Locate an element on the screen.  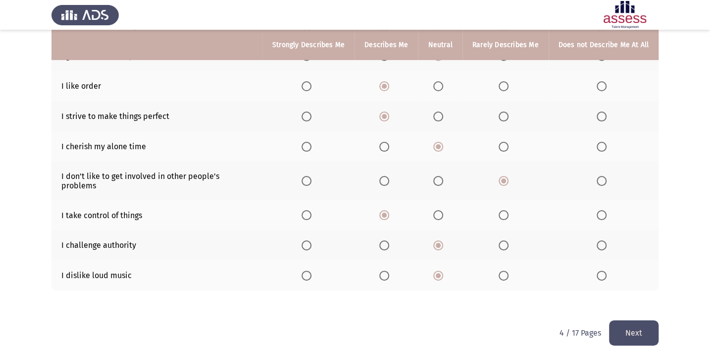
img: Assess Talent Management logo is located at coordinates (85, 15).